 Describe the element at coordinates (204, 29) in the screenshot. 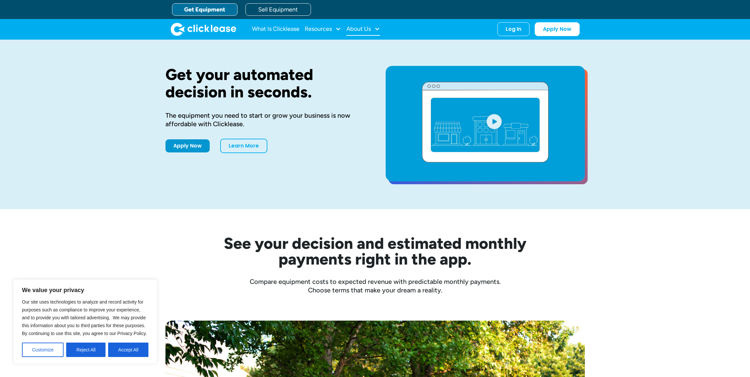

I see `img: Clicklease logo` at that location.